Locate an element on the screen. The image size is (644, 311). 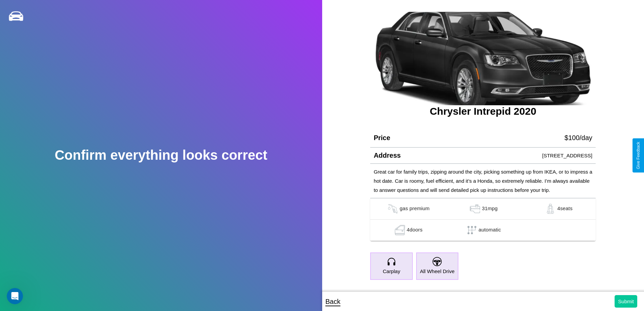
p: 4 seats is located at coordinates (565, 209).